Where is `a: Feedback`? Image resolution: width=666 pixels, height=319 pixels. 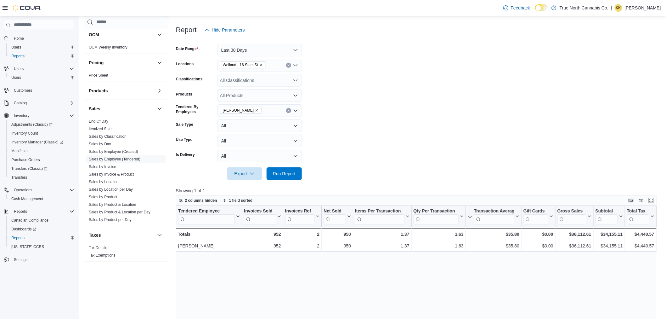
a: Feedback is located at coordinates (517, 8).